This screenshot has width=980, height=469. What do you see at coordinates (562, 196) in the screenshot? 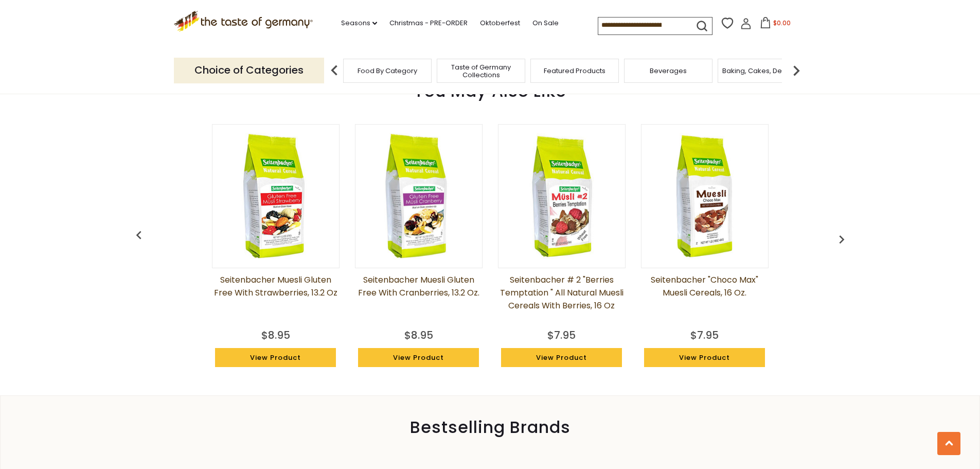
I see `img: Seitenbacher # 2` at bounding box center [562, 196].